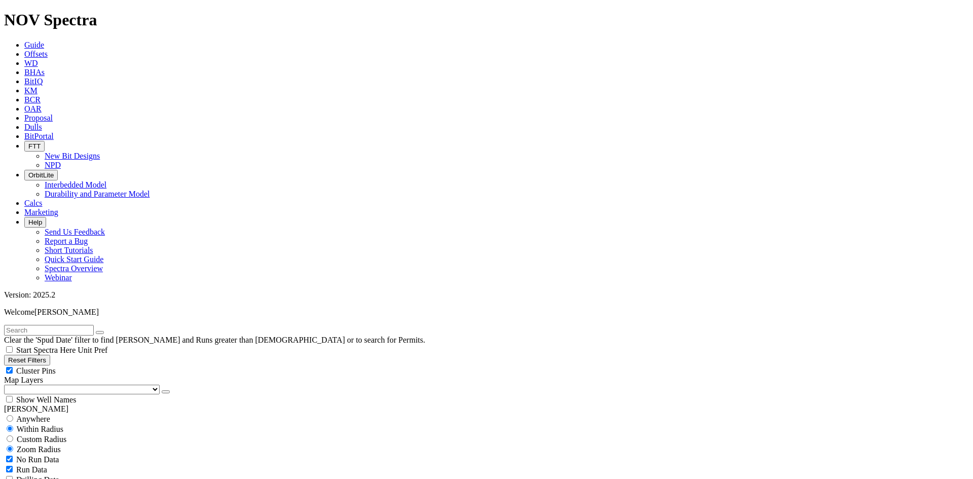 This screenshot has height=479, width=973. Describe the element at coordinates (33, 127) in the screenshot. I see `span: Dulls` at that location.